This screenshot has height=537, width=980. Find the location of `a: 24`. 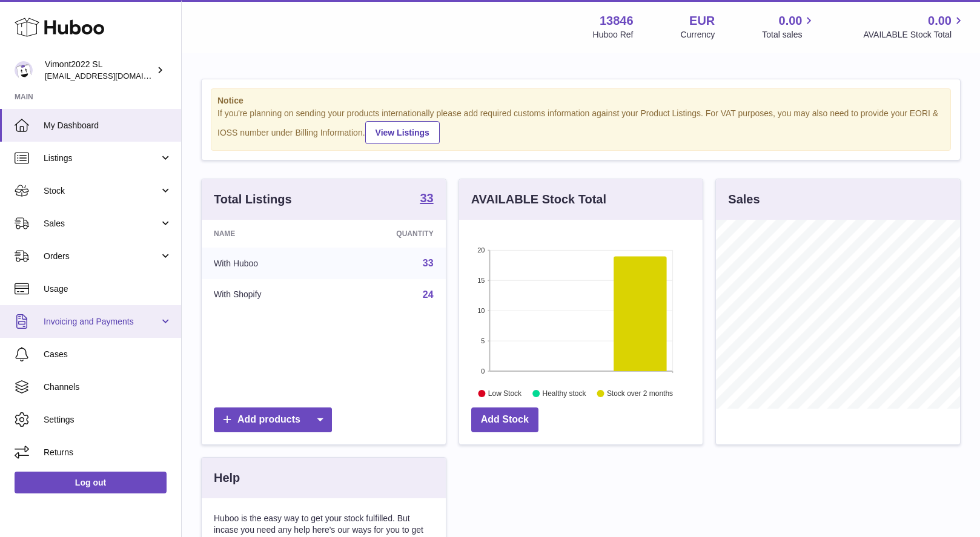

a: 24 is located at coordinates (428, 294).